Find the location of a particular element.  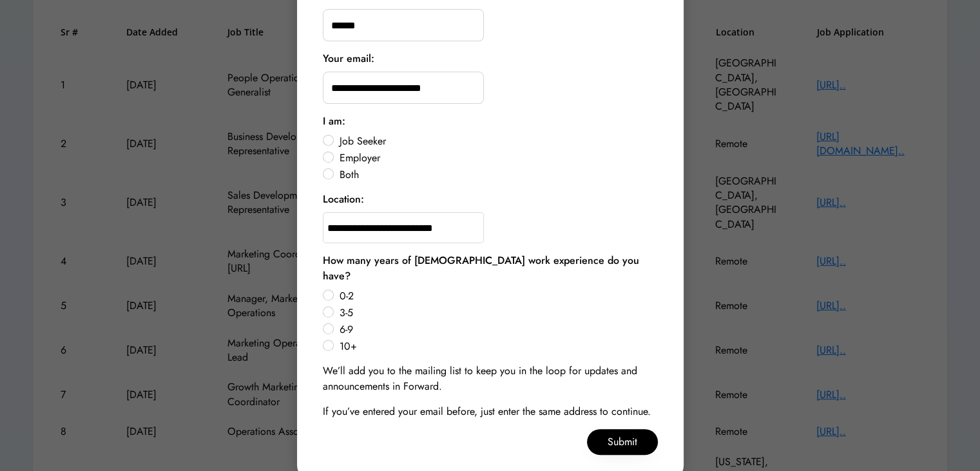

div: Location: is located at coordinates (343, 199).